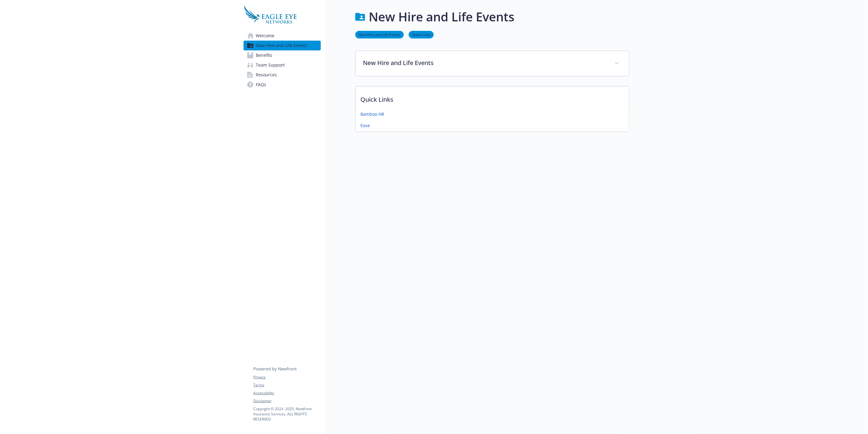  What do you see at coordinates (282, 45) in the screenshot?
I see `span: New Hire and Life Events` at bounding box center [282, 45].